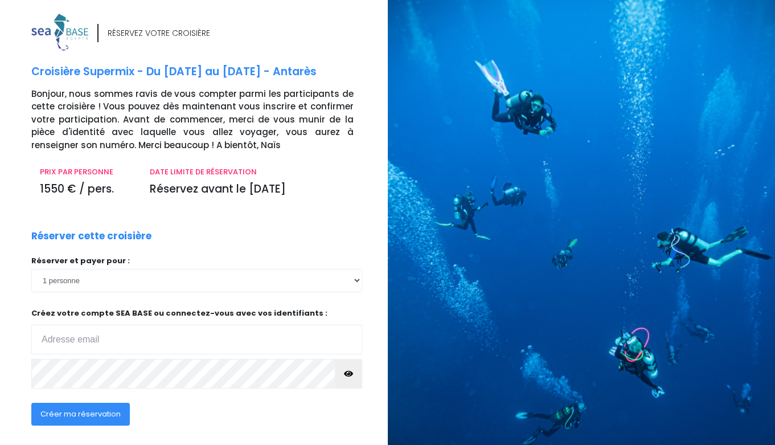  What do you see at coordinates (205, 120) in the screenshot?
I see `p: Bonjour, nous sommes ravis de vous compter parmi les participants de cette croisière ! Vous pouve...` at bounding box center [205, 120].